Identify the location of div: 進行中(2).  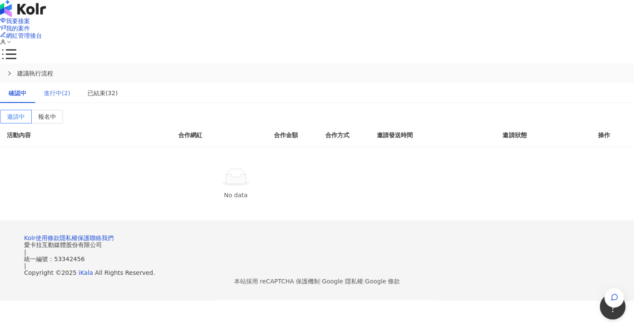
(57, 93).